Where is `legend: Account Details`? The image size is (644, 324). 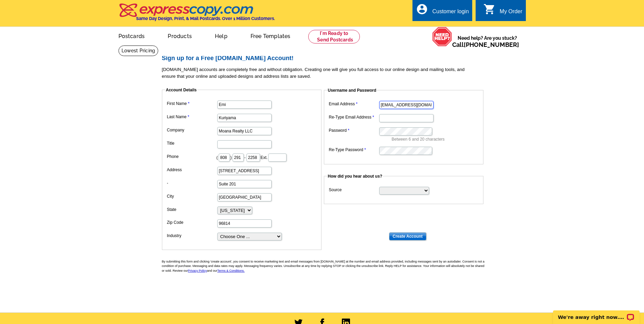
legend: Account Details is located at coordinates (181, 90).